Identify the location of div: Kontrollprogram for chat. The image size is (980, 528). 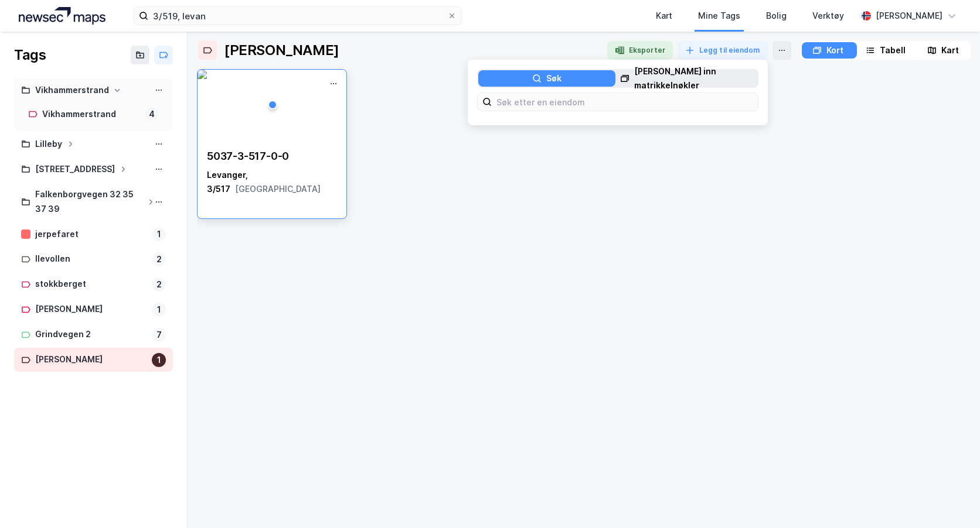
(950, 500).